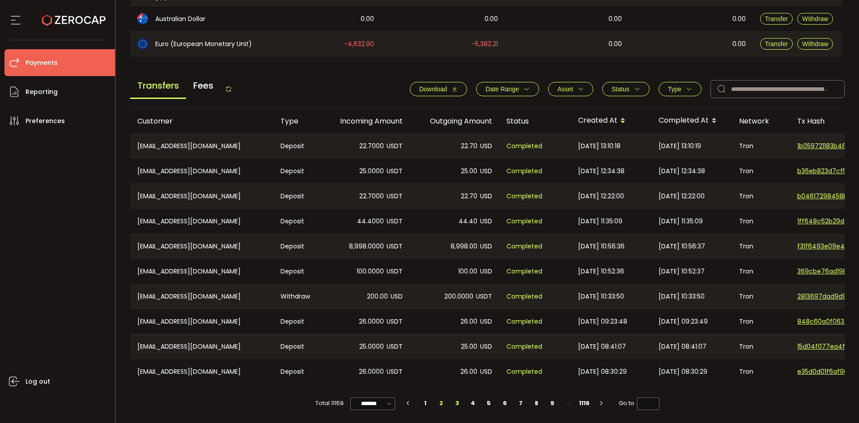  I want to click on div: Status, so click(535, 121).